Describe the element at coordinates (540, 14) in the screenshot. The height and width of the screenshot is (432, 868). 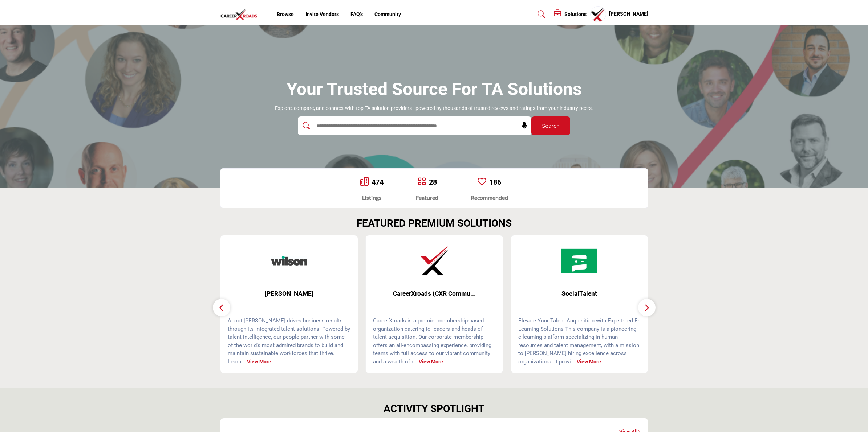
I see `a: Search` at that location.